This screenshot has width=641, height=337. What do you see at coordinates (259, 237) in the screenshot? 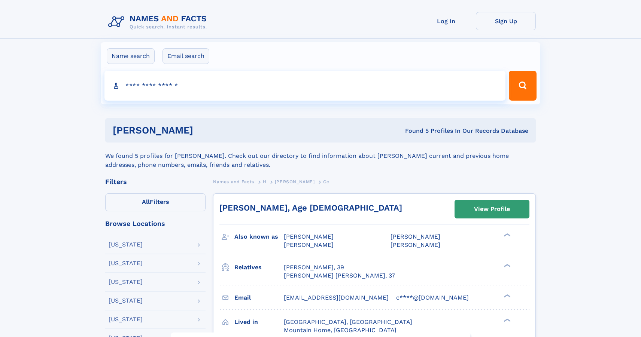
I see `h3: Also known as` at bounding box center [259, 237].